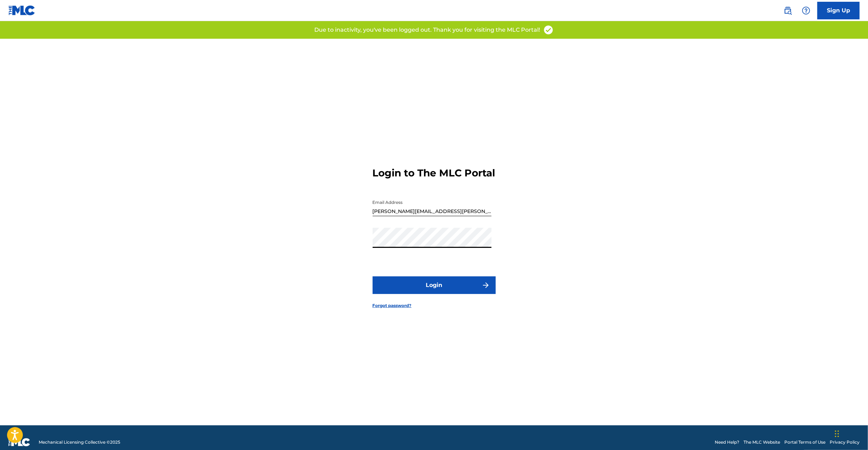 The height and width of the screenshot is (450, 868). Describe the element at coordinates (19, 442) in the screenshot. I see `img: logo` at that location.